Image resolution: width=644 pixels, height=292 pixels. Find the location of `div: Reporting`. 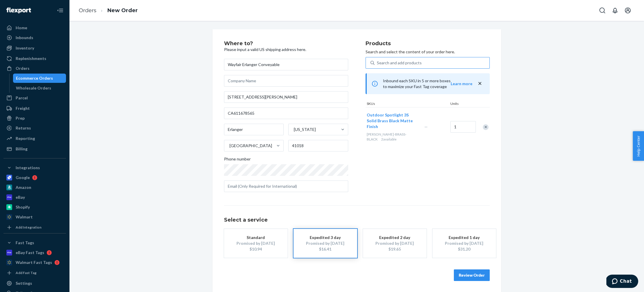

div: Reporting is located at coordinates (25, 138).